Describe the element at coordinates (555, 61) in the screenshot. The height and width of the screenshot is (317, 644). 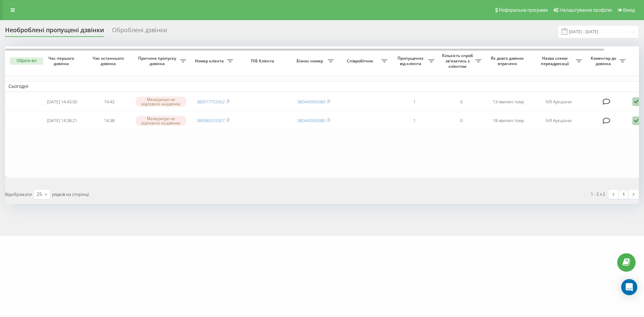
I see `span: Назва схеми переадресації` at that location.